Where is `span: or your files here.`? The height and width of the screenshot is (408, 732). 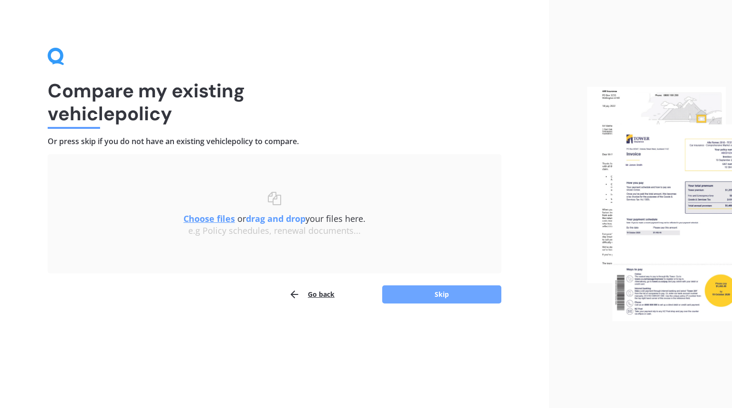 span: or your files here. is located at coordinates (275, 218).